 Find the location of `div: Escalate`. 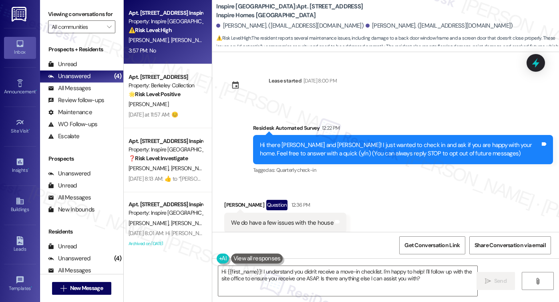

div: Escalate is located at coordinates (64, 136).